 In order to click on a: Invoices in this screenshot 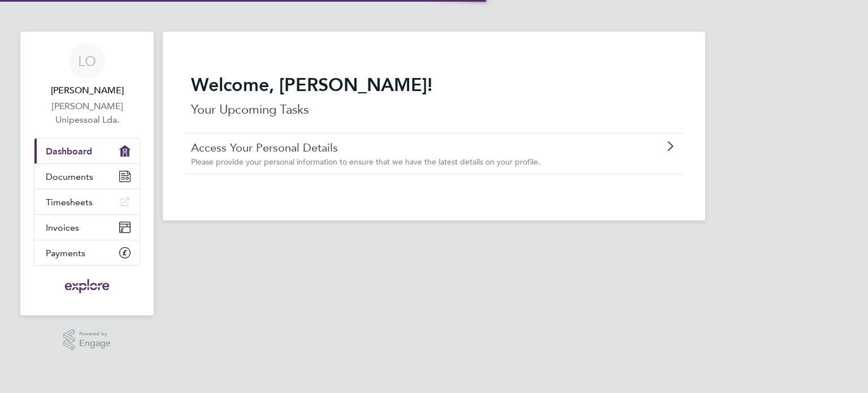, I will do `click(87, 228)`.